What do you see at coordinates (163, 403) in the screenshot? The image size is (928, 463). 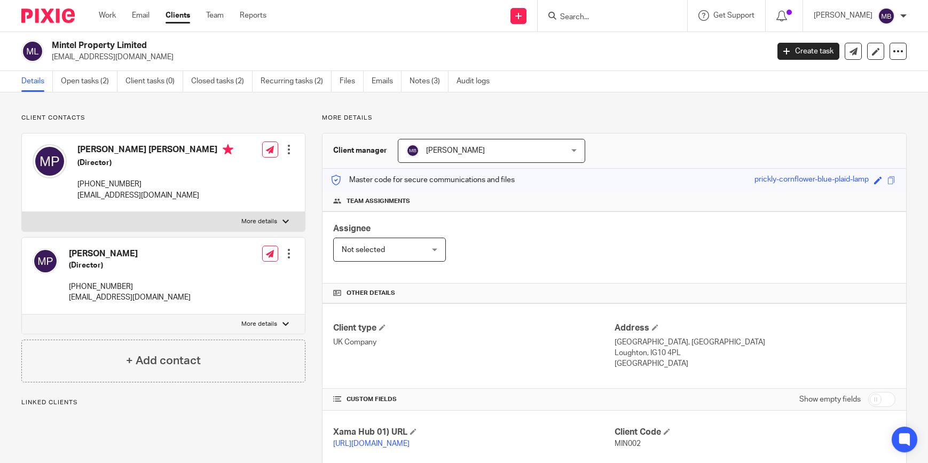 I see `p: Linked clients` at bounding box center [163, 403].